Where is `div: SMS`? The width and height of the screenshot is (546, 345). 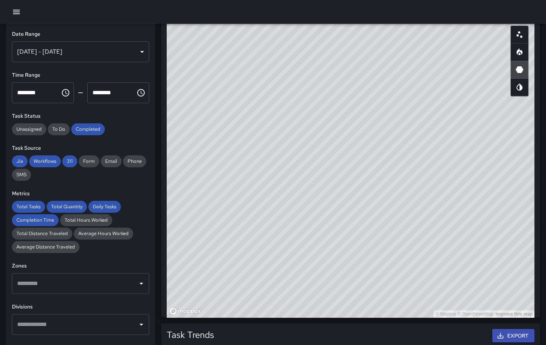
div: SMS is located at coordinates (21, 175).